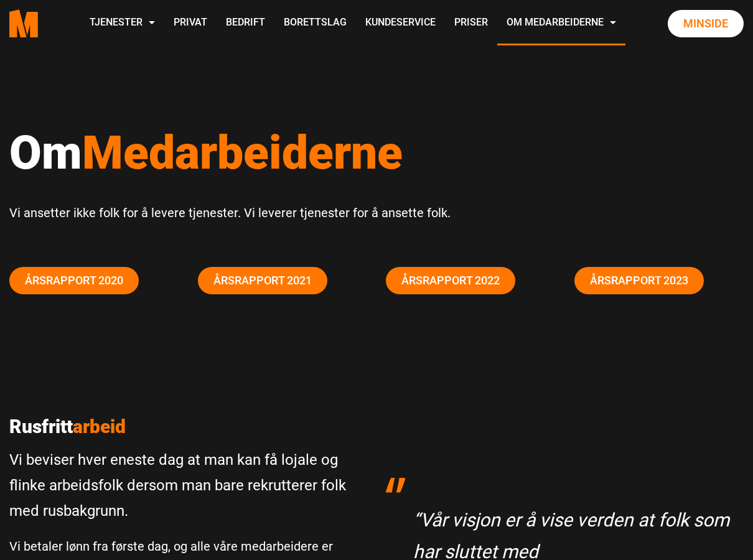 This screenshot has width=753, height=560. What do you see at coordinates (377, 213) in the screenshot?
I see `p: Vi ansetter ikke folk for å levere tjenester. Vi leverer tjenester for å ansette folk.` at bounding box center [377, 213].